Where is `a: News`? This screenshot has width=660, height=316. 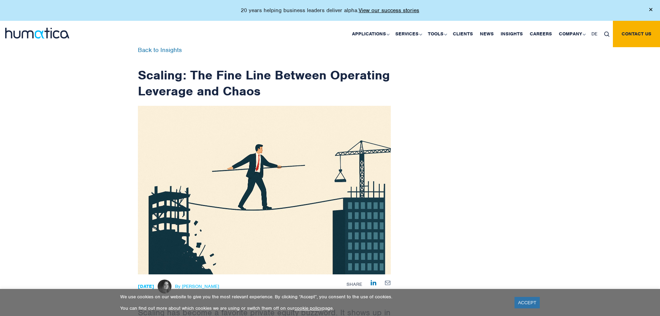 a: News is located at coordinates (487, 34).